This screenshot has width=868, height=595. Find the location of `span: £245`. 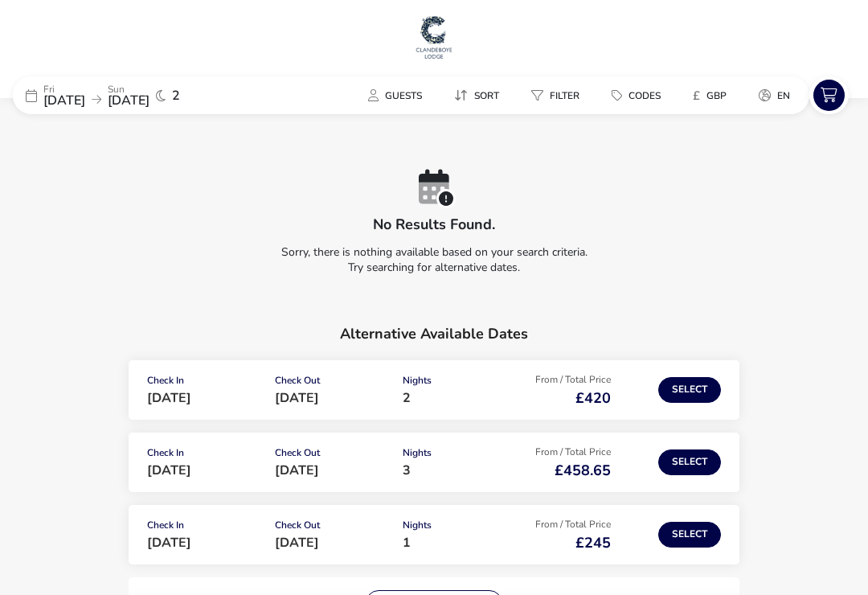

span: £245 is located at coordinates (593, 542).